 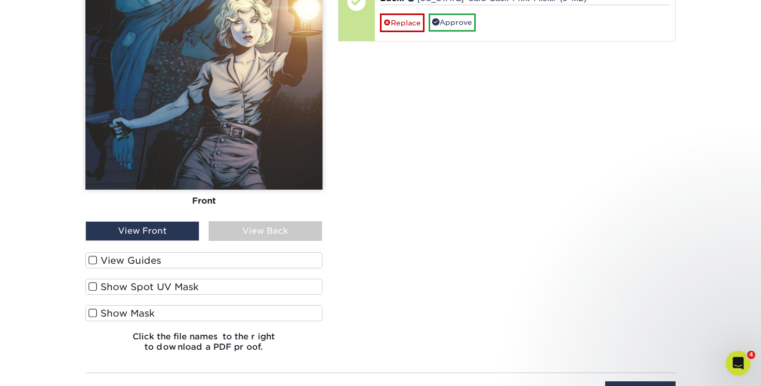 I want to click on span: 4, so click(x=751, y=355).